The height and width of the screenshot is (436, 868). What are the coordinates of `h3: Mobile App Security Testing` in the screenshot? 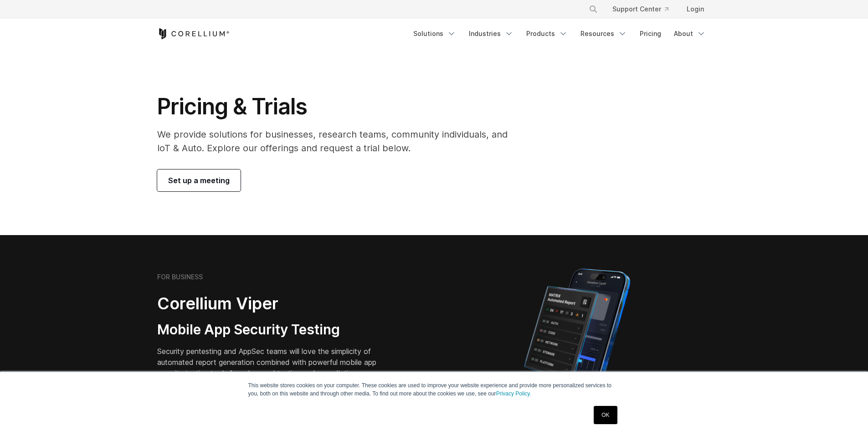 It's located at (274, 329).